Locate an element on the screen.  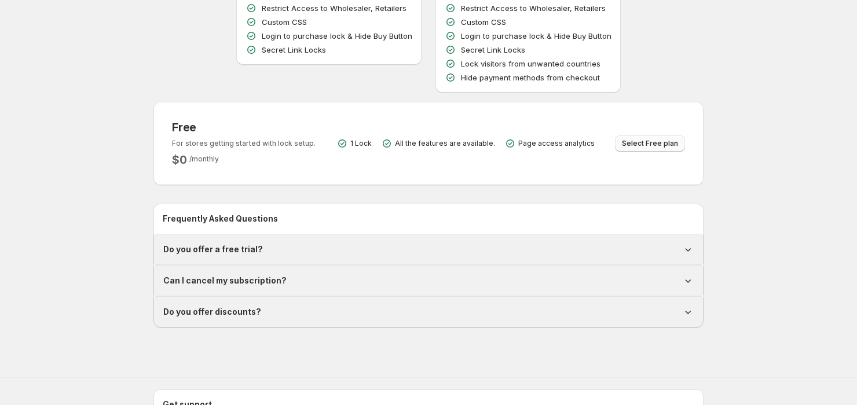
h2: $ 0 is located at coordinates (180, 160).